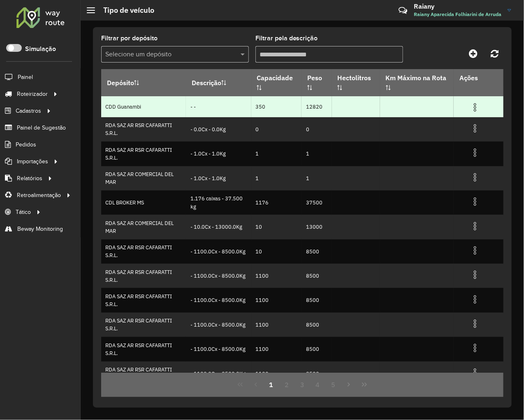 This screenshot has width=524, height=420. I want to click on span: Cadastros, so click(28, 110).